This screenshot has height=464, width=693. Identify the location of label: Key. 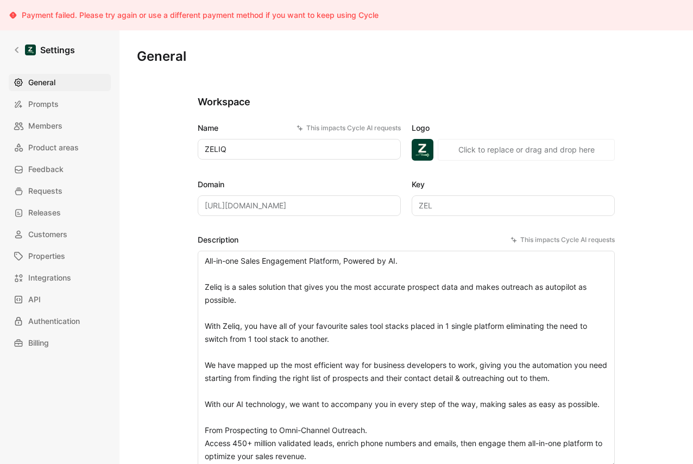
(513, 185).